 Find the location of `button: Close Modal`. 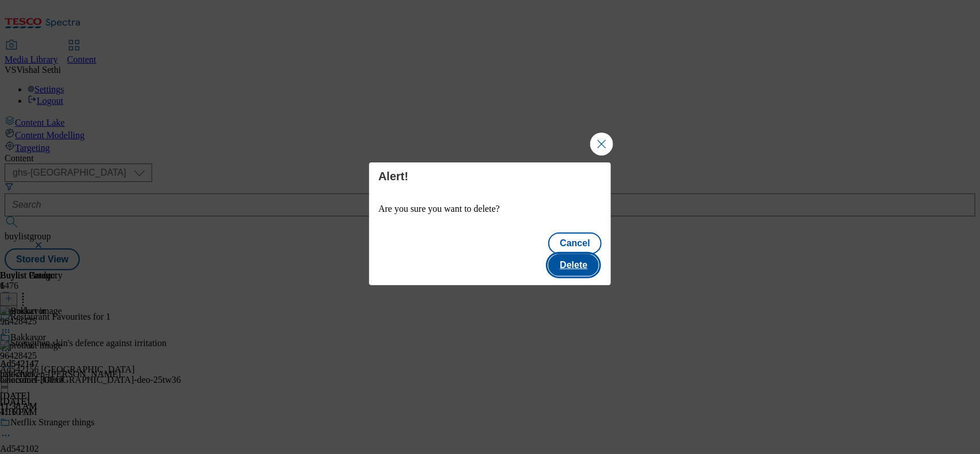

button: Close Modal is located at coordinates (602, 144).